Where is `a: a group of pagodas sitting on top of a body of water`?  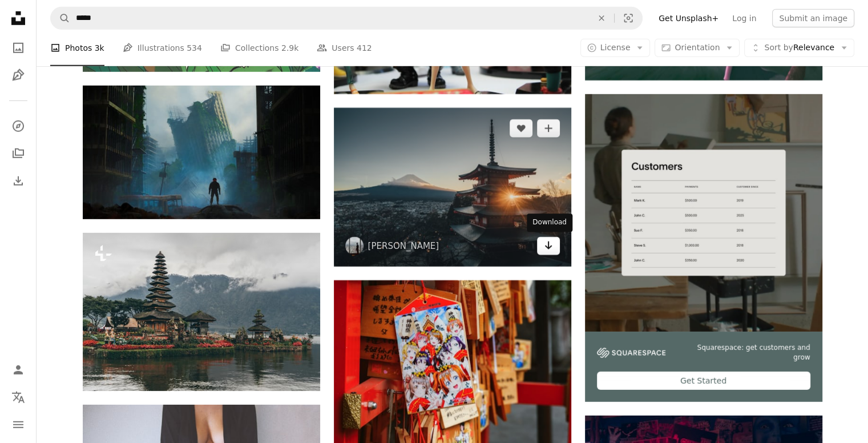
a: a group of pagodas sitting on top of a body of water is located at coordinates (201, 312).